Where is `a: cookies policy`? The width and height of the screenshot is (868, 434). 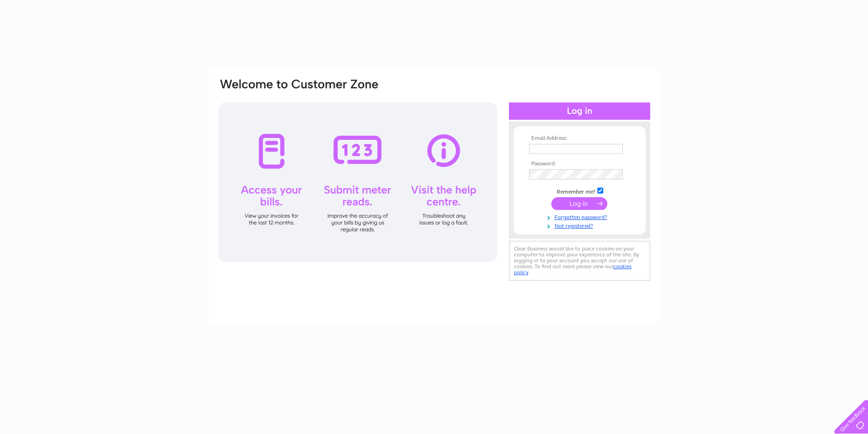
a: cookies policy is located at coordinates (573, 269).